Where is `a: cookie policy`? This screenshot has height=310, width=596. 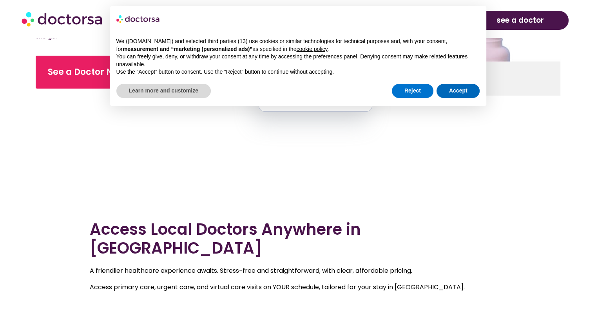 a: cookie policy is located at coordinates (312, 49).